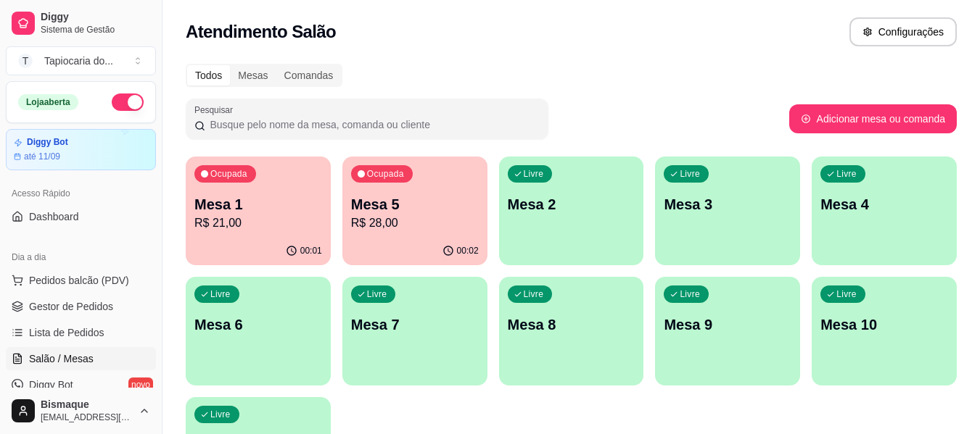 The width and height of the screenshot is (980, 434). What do you see at coordinates (258, 211) in the screenshot?
I see `button: OcupadaMesa 1R$ 21,0000:01` at bounding box center [258, 211].